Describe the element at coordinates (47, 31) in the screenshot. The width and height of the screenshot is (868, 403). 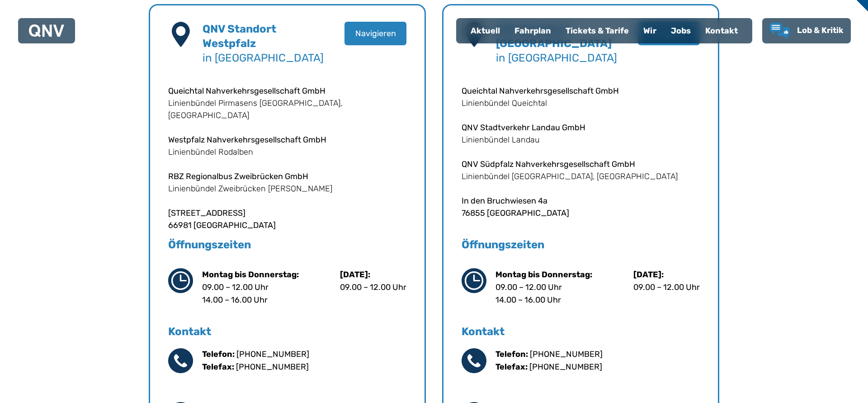
I see `img: QNV Logo` at that location.